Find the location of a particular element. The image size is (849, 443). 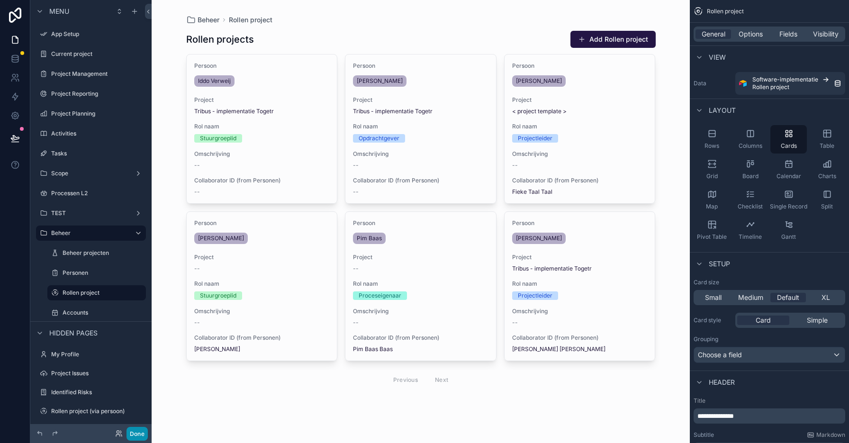

a: Scope is located at coordinates (91, 173).